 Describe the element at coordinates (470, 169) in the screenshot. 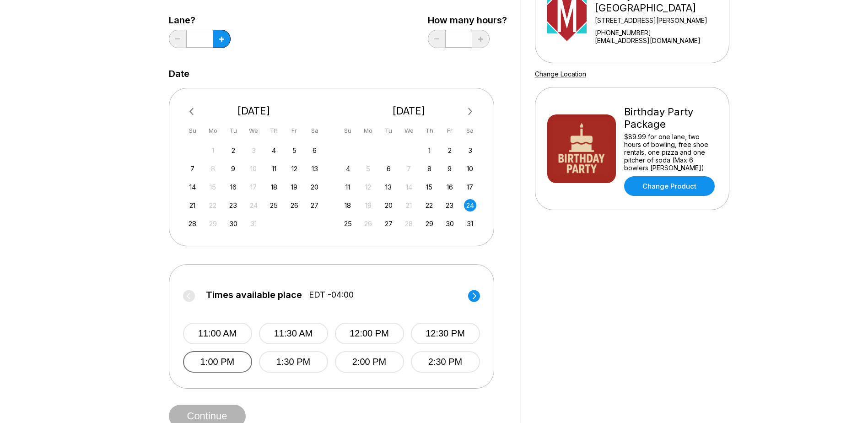

I see `div: Choose Saturday, January 10th, 2026` at that location.